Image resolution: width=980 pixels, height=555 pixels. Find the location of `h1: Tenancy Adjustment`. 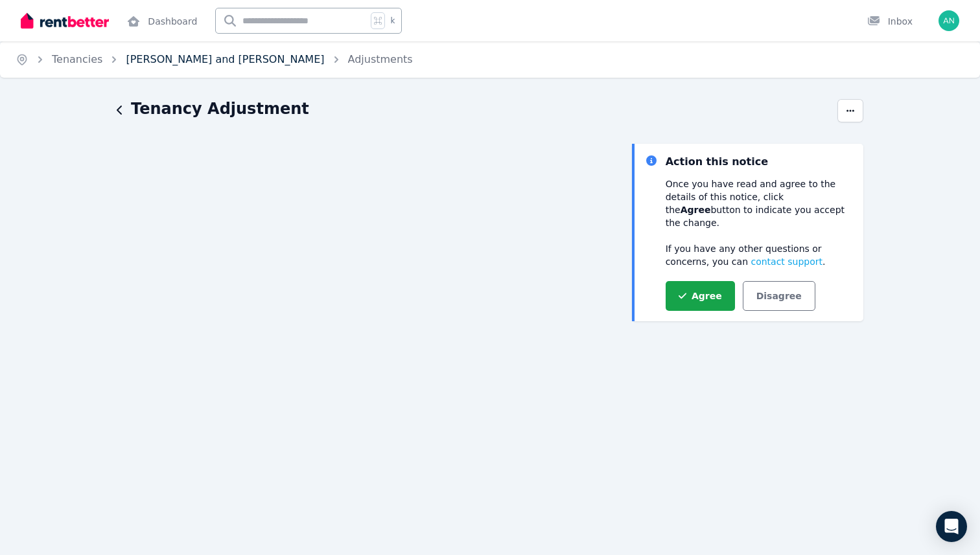

h1: Tenancy Adjustment is located at coordinates (220, 109).